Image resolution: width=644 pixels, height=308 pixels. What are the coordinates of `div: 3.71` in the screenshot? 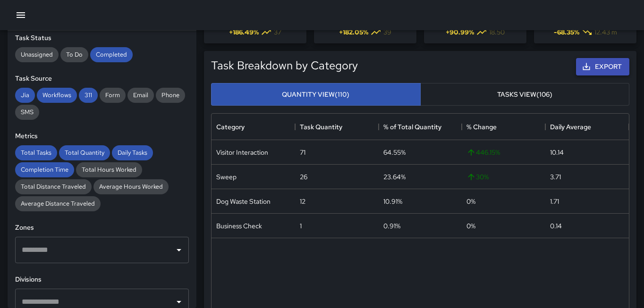 It's located at (555, 177).